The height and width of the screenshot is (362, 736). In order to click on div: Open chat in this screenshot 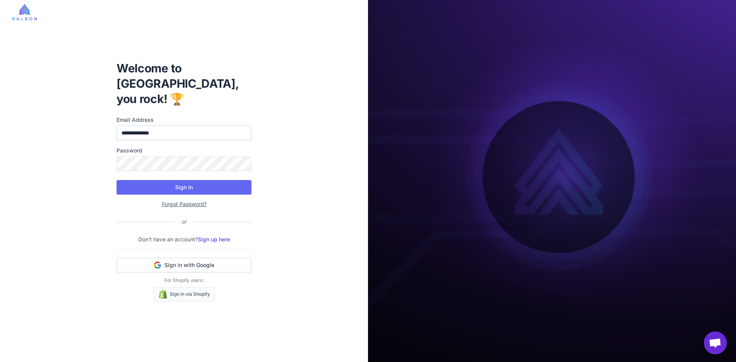, I will do `click(715, 343)`.